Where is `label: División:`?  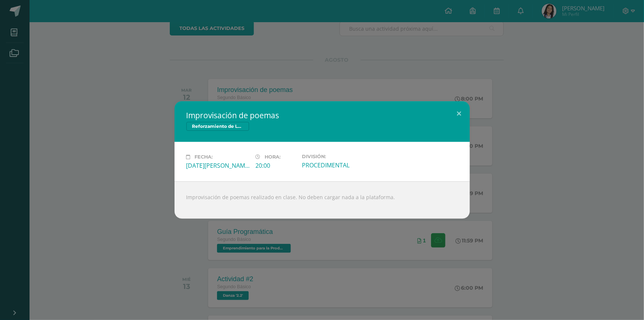 label: División: is located at coordinates (334, 157).